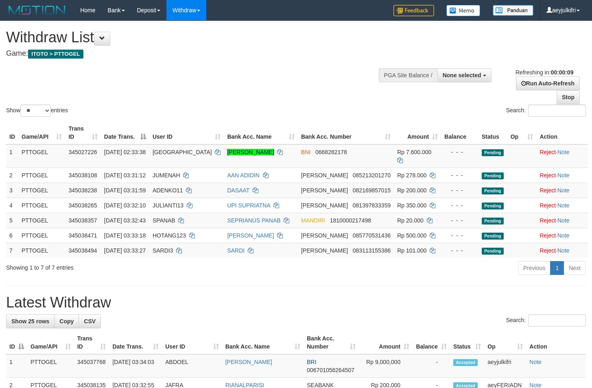 The image size is (592, 388). What do you see at coordinates (135, 342) in the screenshot?
I see `th: Date Trans.: activate to sort column ascending` at bounding box center [135, 342].